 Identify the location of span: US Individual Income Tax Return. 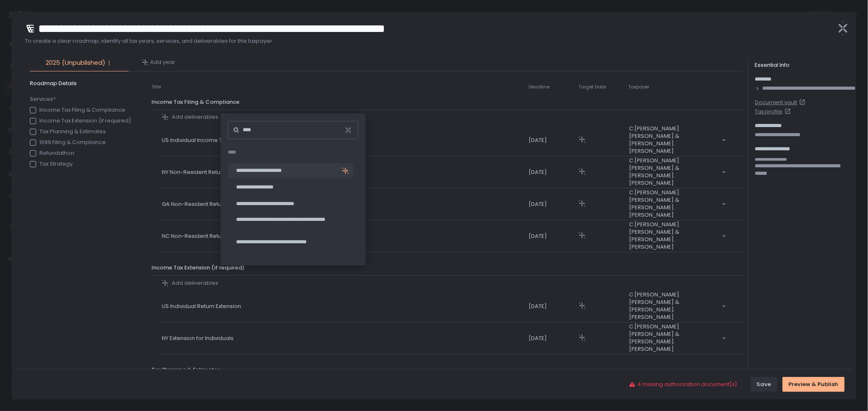
(206, 140).